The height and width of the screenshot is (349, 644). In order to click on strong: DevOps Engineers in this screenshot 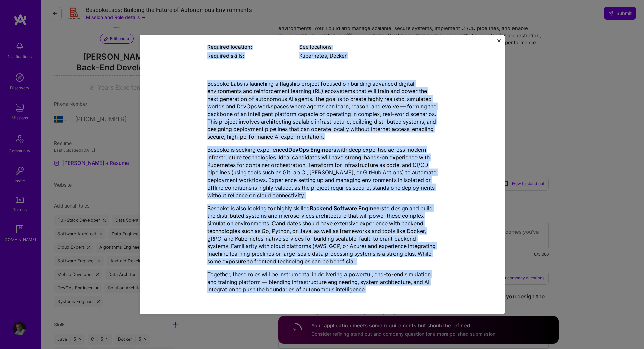, I will do `click(312, 149)`.